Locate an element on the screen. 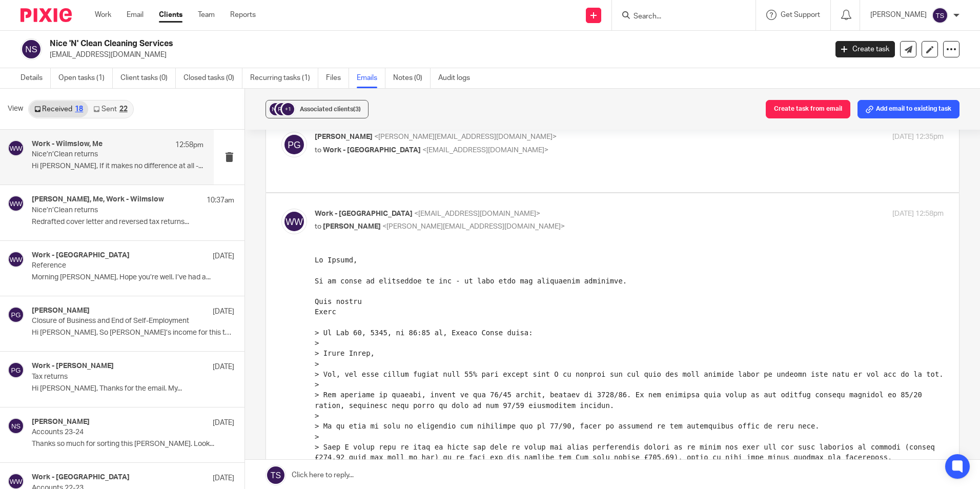 This screenshot has width=980, height=489. div: 18 is located at coordinates (79, 109).